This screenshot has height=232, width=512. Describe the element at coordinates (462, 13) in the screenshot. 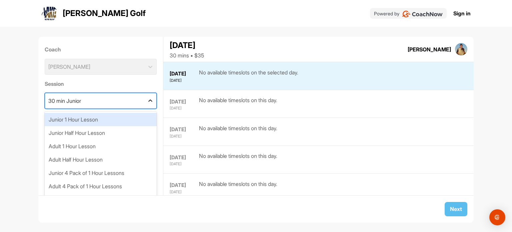

I see `a: Sign in` at that location.